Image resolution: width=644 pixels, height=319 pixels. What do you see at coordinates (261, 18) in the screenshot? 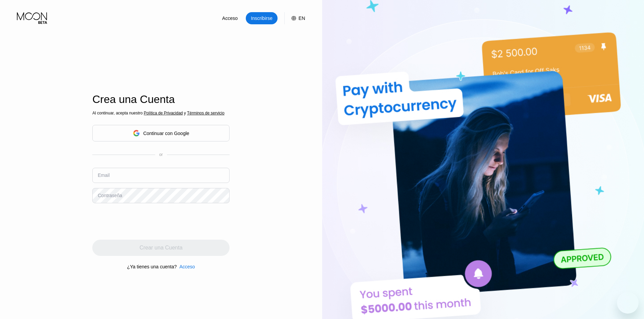
I see `div: Inscribirse` at bounding box center [261, 18].